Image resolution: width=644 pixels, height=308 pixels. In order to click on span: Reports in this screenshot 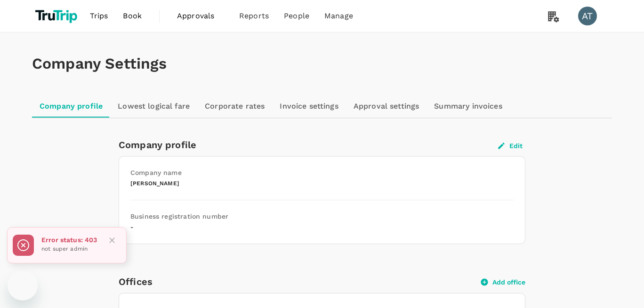, I will do `click(254, 16)`.